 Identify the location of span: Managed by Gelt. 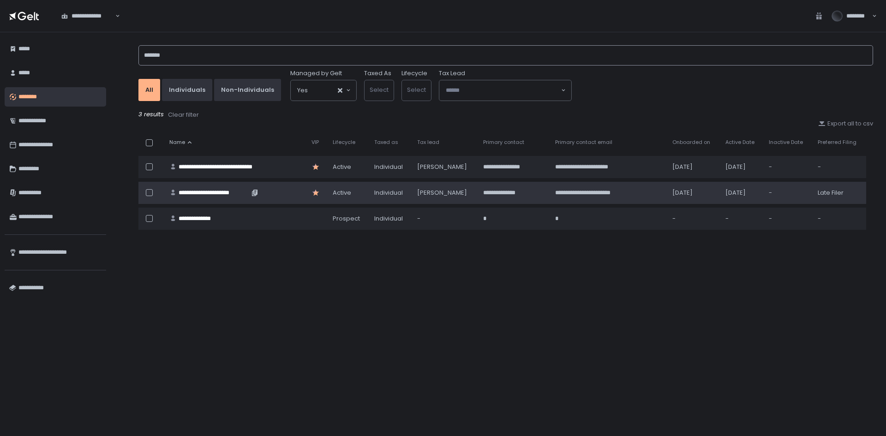
(316, 73).